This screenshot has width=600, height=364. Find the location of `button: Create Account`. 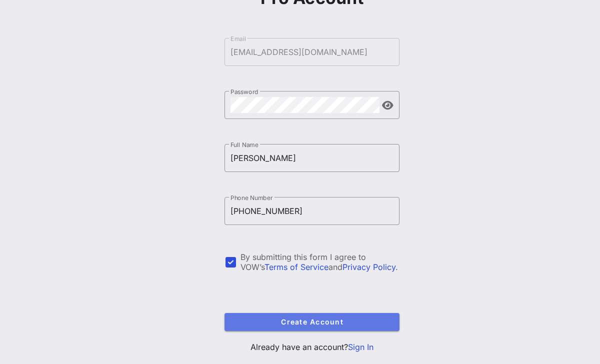

button: Create Account is located at coordinates (312, 322).